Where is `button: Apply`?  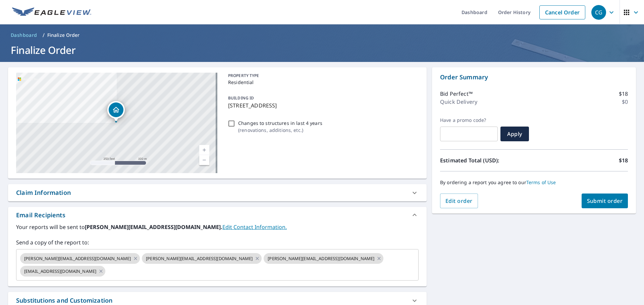 button: Apply is located at coordinates (514, 134).